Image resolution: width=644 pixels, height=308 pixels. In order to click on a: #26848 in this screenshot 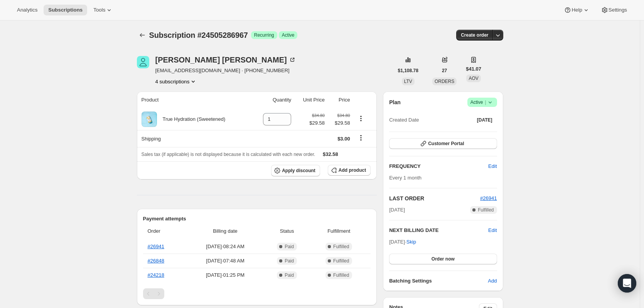, I will do `click(156, 260)`.